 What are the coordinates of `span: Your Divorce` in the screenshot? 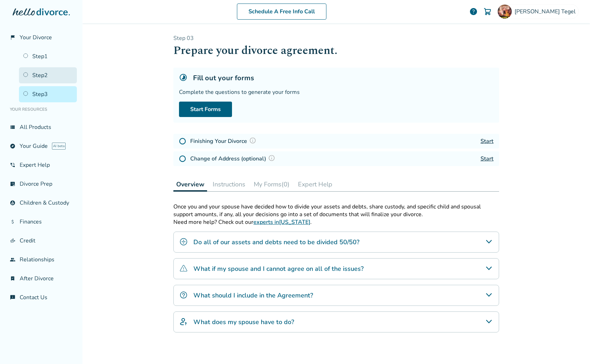 It's located at (36, 38).